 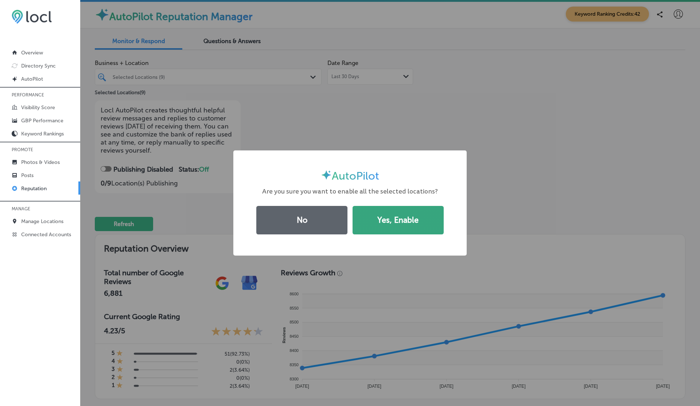 I want to click on button: No, so click(x=302, y=220).